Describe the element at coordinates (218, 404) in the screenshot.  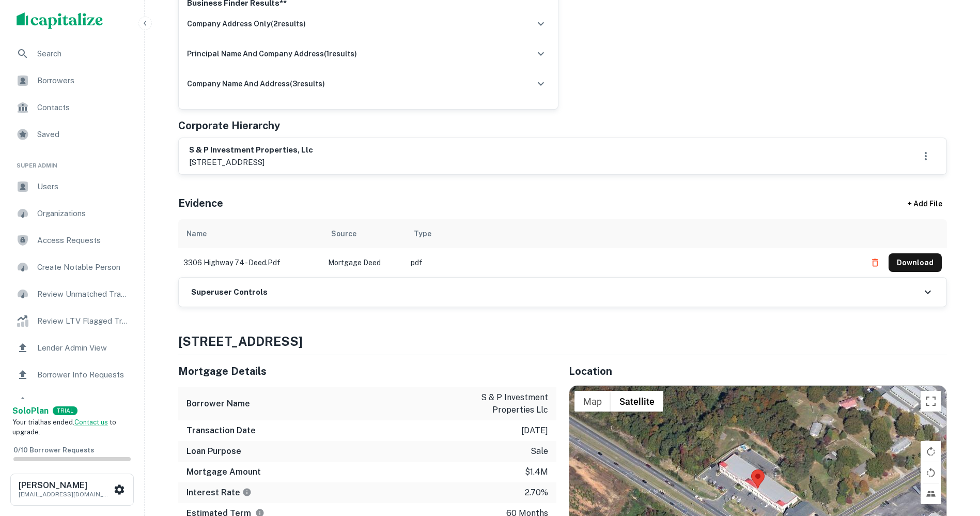
I see `h6: Borrower Name` at that location.